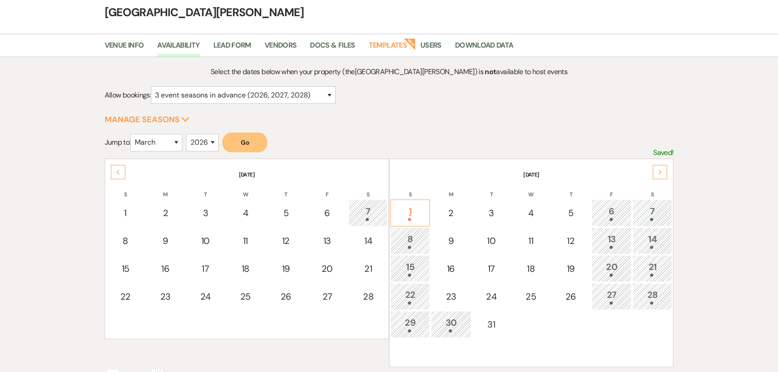  Describe the element at coordinates (128, 95) in the screenshot. I see `span: Allow bookings:` at that location.